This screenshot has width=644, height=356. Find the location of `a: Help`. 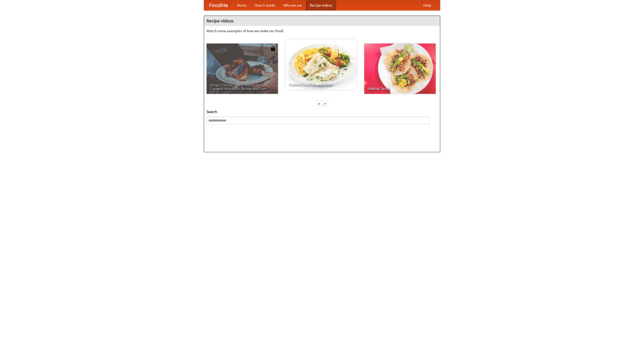

a: Help is located at coordinates (427, 5).